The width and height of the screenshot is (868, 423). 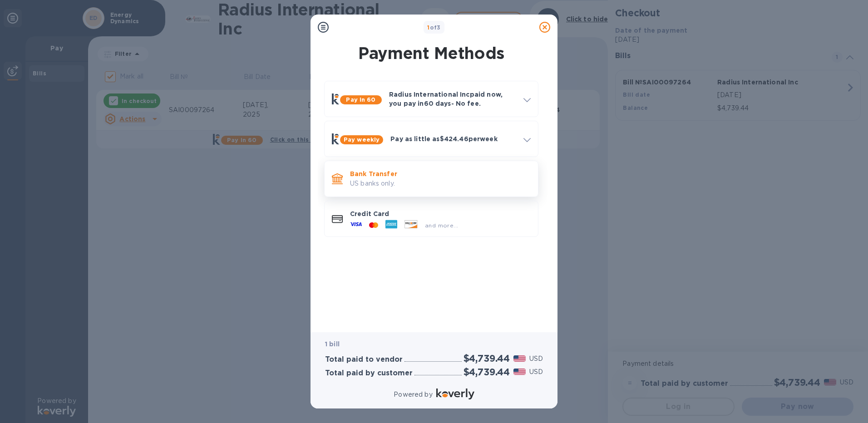 What do you see at coordinates (440, 214) in the screenshot?
I see `p: Credit Card` at bounding box center [440, 214].